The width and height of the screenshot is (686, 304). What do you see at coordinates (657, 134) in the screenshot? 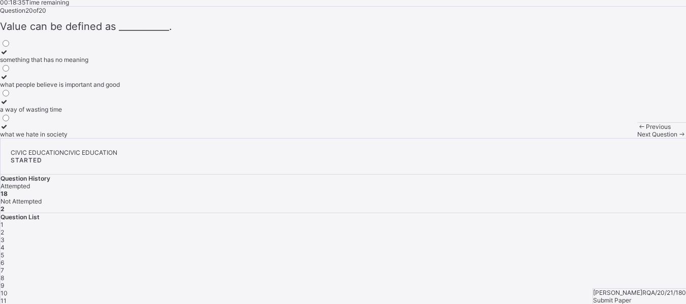
I see `span: Next Question` at bounding box center [657, 134].